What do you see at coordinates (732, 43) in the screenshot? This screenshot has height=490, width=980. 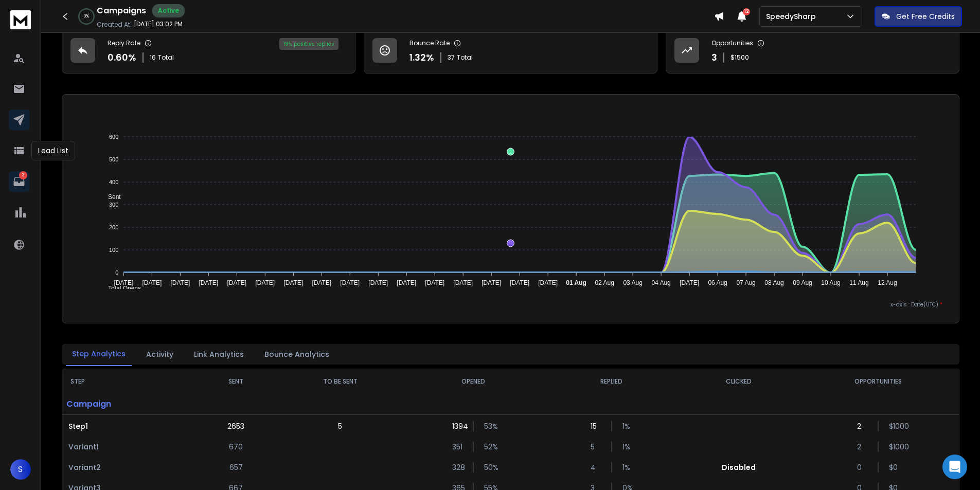 I see `p: Opportunities` at bounding box center [732, 43].